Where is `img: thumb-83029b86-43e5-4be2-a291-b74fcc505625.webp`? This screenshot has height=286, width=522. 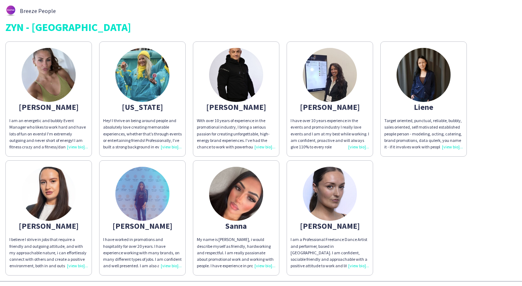
img: thumb-83029b86-43e5-4be2-a291-b74fcc505625.webp is located at coordinates (142, 194).